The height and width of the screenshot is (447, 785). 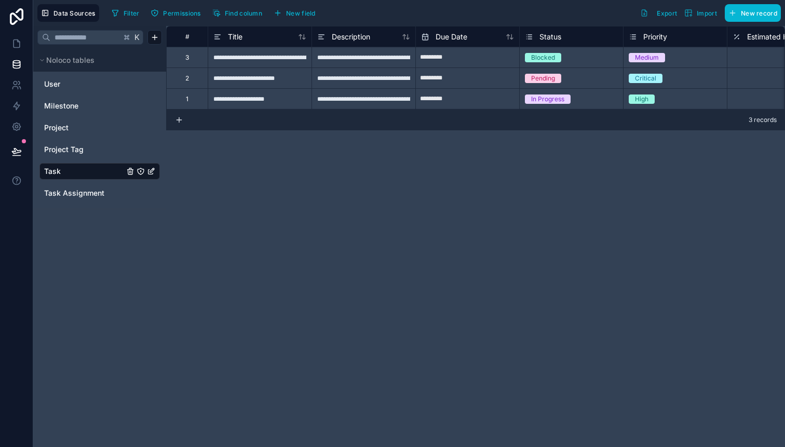 What do you see at coordinates (84, 128) in the screenshot?
I see `a: Project` at bounding box center [84, 128].